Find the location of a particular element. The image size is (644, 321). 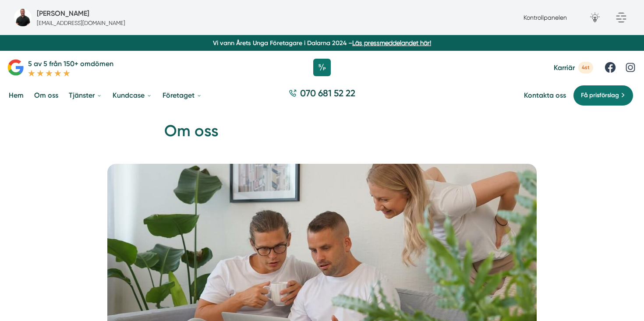

a: Kontrollpanelen is located at coordinates (545, 18).